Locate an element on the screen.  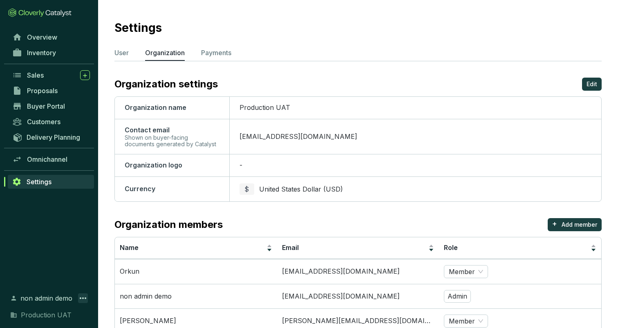
span: United States Dollar (USD) is located at coordinates (301, 189).